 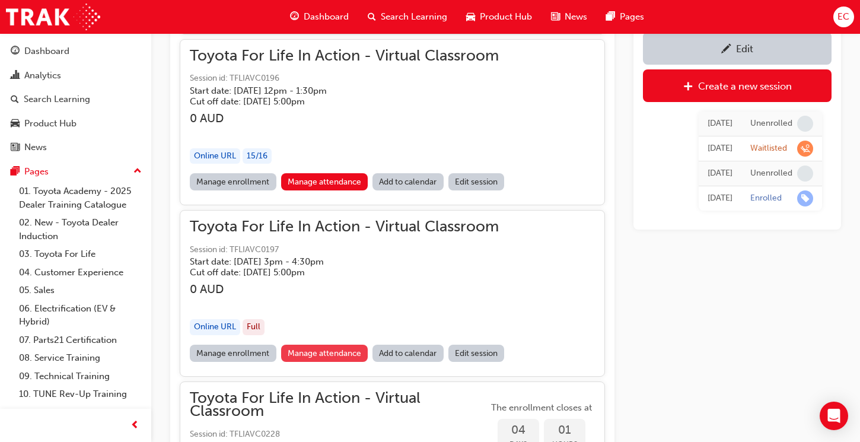 What do you see at coordinates (80, 376) in the screenshot?
I see `a: 09. Technical Training` at bounding box center [80, 376].